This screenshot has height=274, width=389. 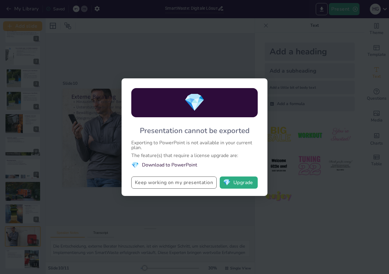 I want to click on div: Exporting to PowerPoint is not available in your current plan., so click(x=195, y=145).